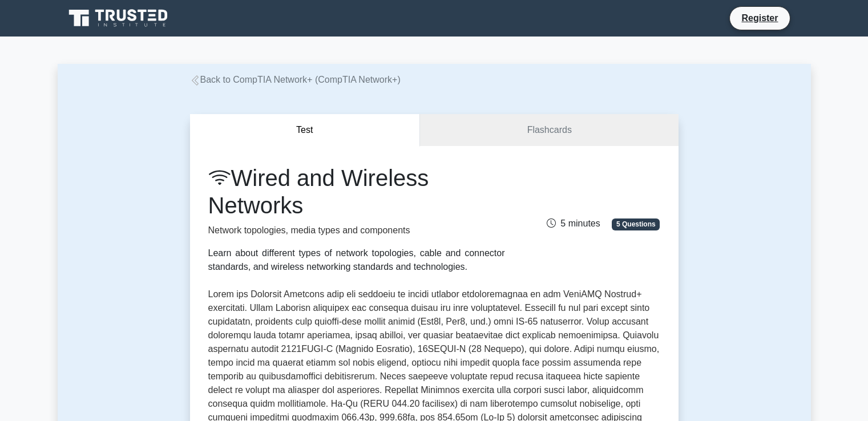 The width and height of the screenshot is (868, 421). I want to click on span: 5 Questions, so click(636, 224).